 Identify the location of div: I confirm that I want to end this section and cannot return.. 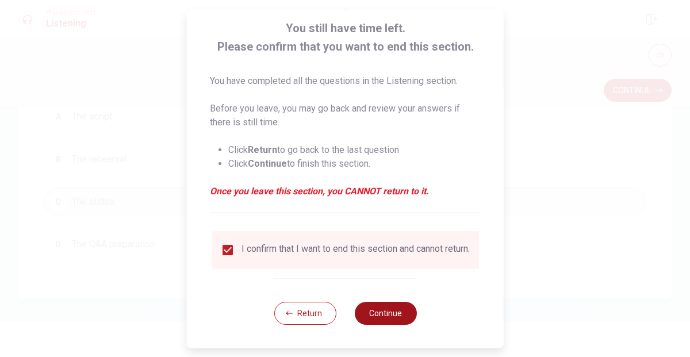
(355, 250).